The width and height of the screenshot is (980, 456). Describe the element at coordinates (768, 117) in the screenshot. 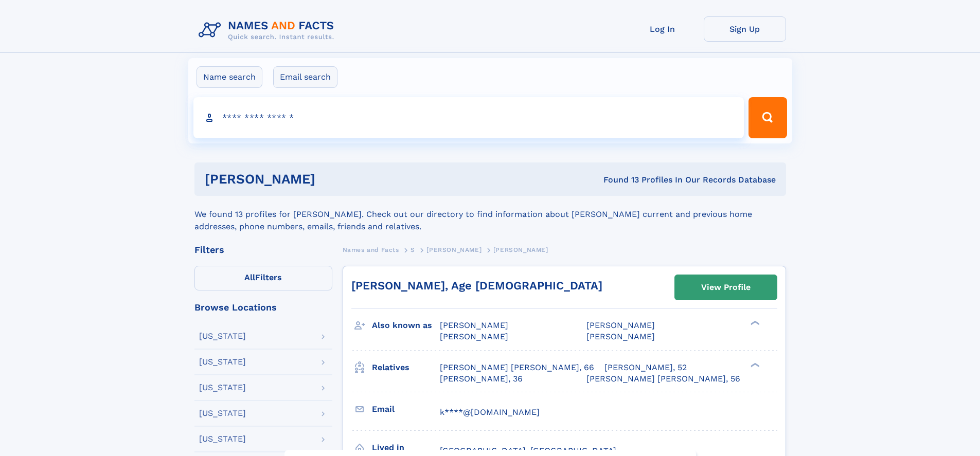

I see `button: Search Button` at that location.